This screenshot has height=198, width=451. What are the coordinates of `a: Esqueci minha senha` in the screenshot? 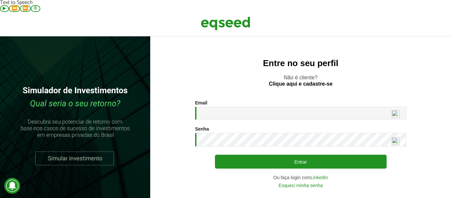 It's located at (301, 185).